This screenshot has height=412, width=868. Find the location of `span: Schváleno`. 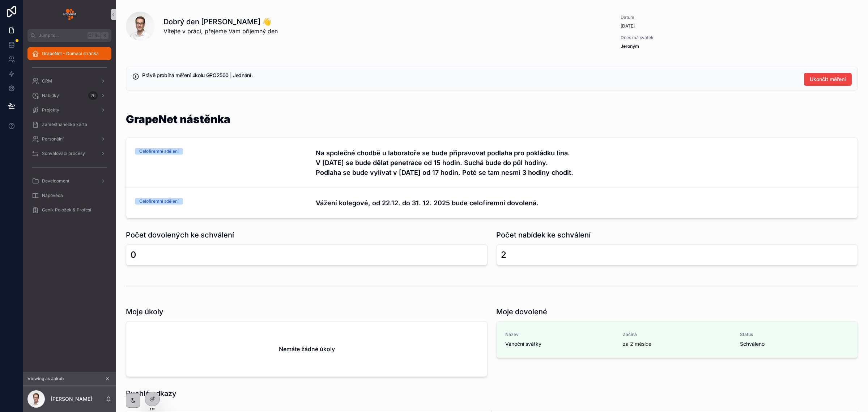

span: Schváleno is located at coordinates (795, 344).